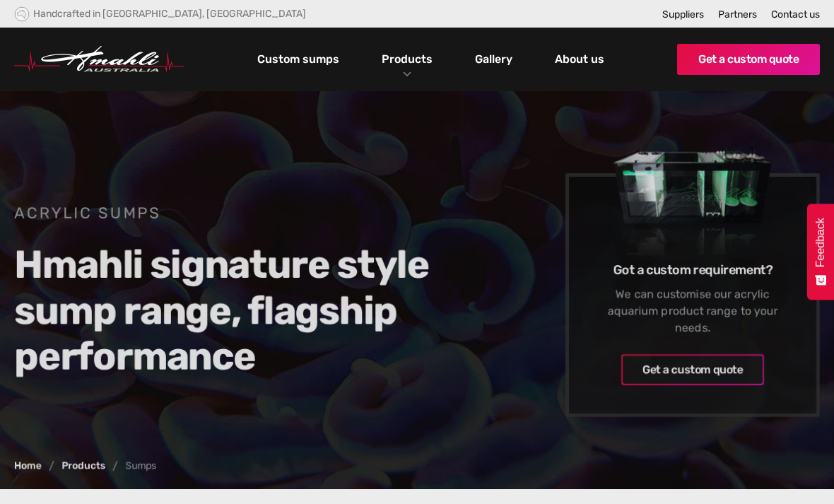 The width and height of the screenshot is (834, 504). I want to click on a: About us, so click(580, 59).